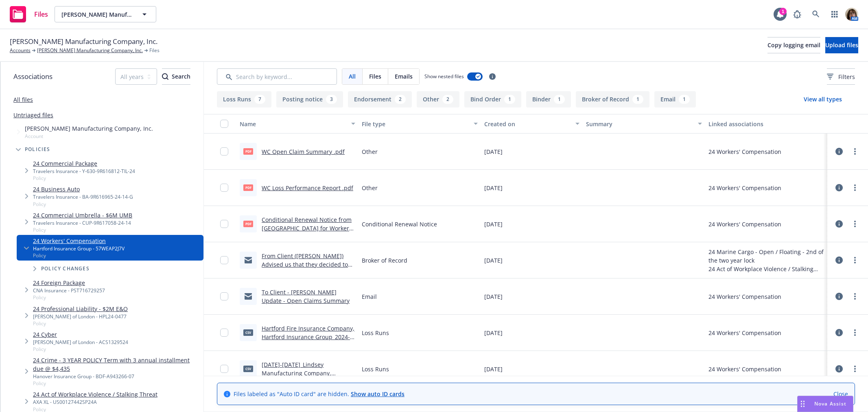  What do you see at coordinates (79, 240) in the screenshot?
I see `a: 24 Workers' Compensation` at bounding box center [79, 240].